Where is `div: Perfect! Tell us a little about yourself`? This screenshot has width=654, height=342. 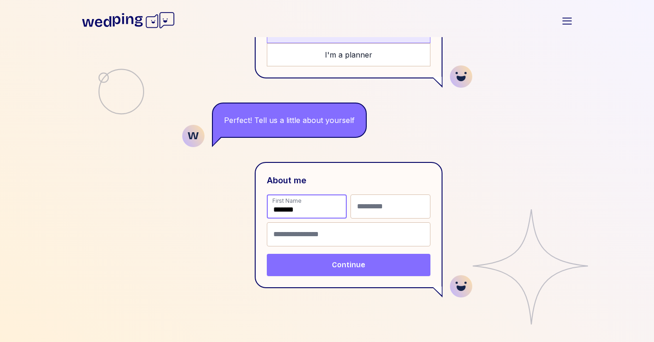 div: Perfect! Tell us a little about yourself is located at coordinates (289, 120).